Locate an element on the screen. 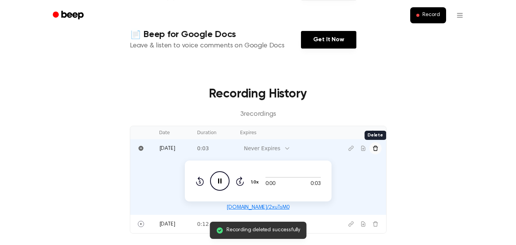 Image resolution: width=516 pixels, height=245 pixels. p: 3 recording s is located at coordinates (258, 114).